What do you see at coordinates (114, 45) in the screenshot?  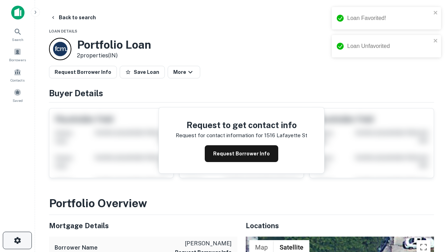 I see `h3: Portfolio Loan` at bounding box center [114, 45].